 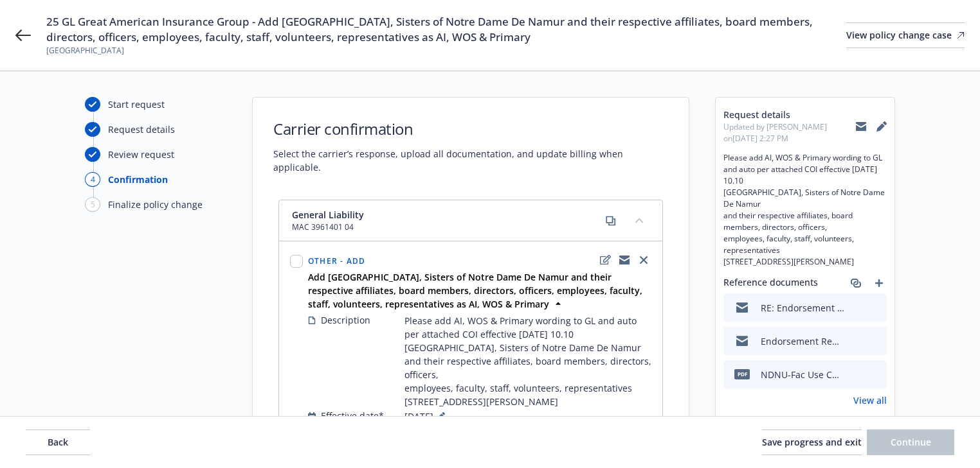 I want to click on button: Save progress and exit, so click(x=812, y=443).